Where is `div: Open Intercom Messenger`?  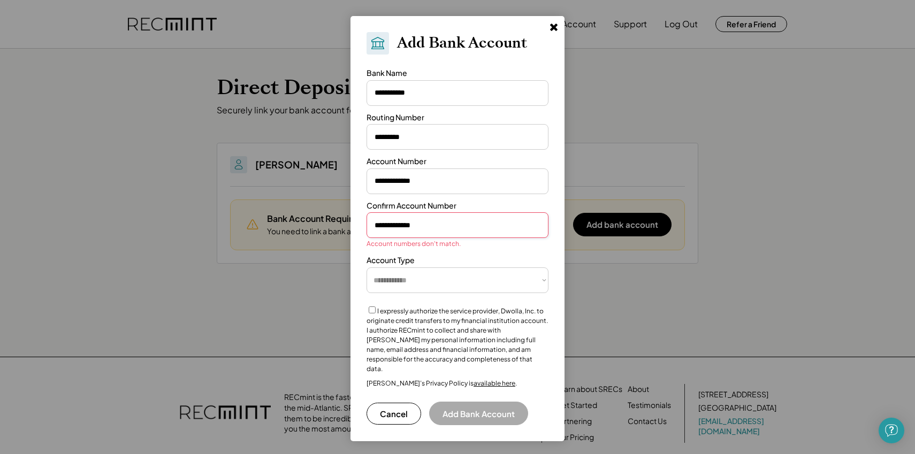 div: Open Intercom Messenger is located at coordinates (892, 431).